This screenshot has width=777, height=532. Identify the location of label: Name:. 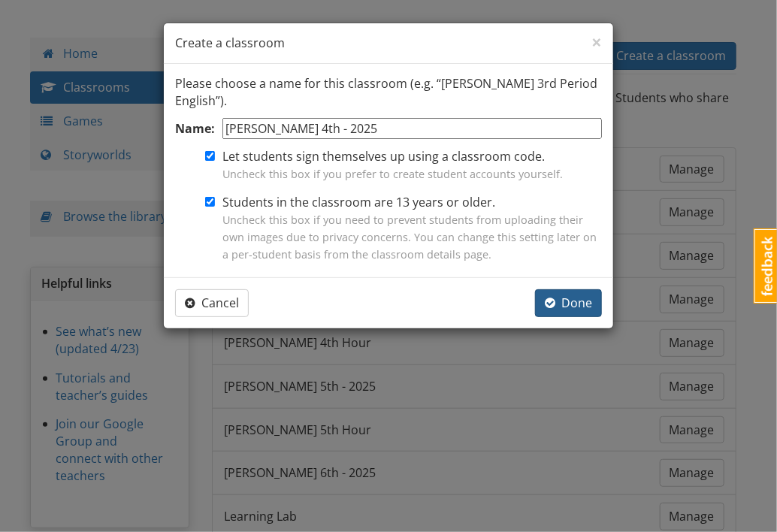
(194, 128).